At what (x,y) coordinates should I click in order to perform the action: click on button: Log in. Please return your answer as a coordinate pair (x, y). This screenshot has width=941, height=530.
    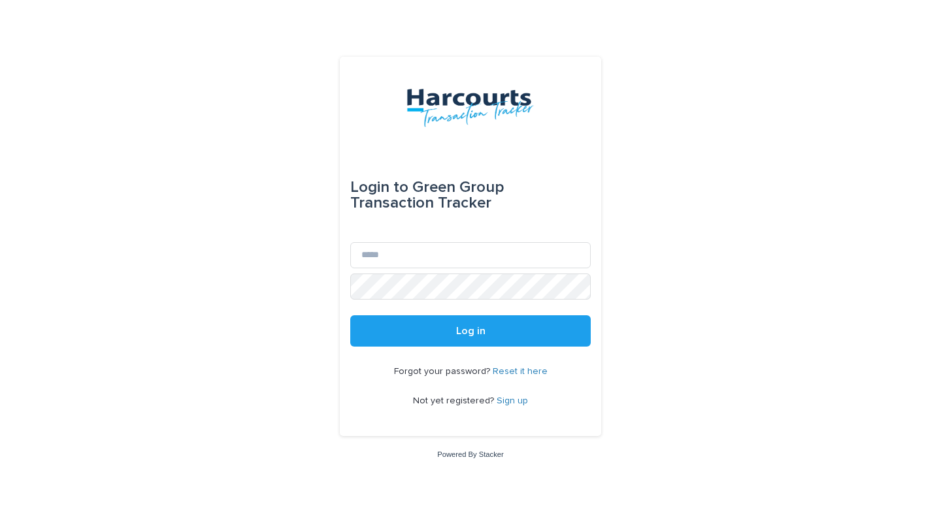
    Looking at the image, I should click on (470, 331).